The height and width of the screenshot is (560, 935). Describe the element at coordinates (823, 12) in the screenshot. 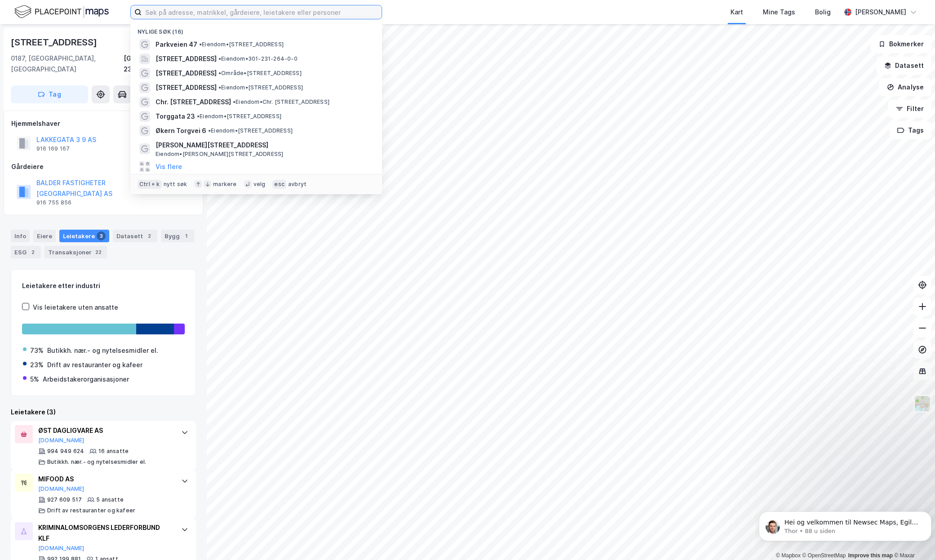

I see `div: Bolig` at that location.